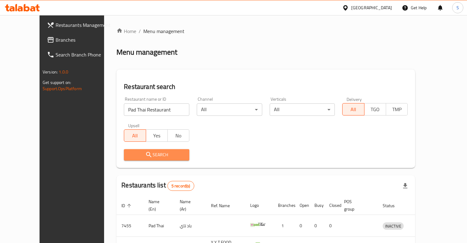  Describe the element at coordinates (397, 109) in the screenshot. I see `button: TMP` at that location.